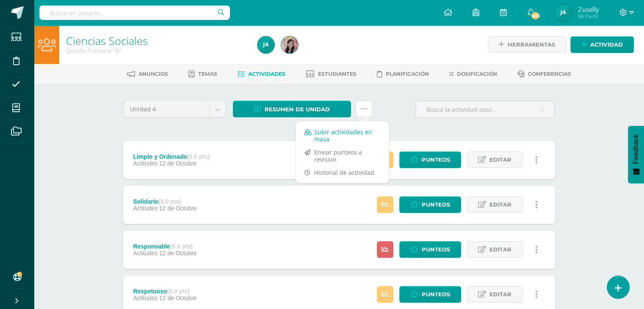 Image resolution: width=644 pixels, height=309 pixels. What do you see at coordinates (550, 74) in the screenshot?
I see `span: Conferencias` at bounding box center [550, 74].